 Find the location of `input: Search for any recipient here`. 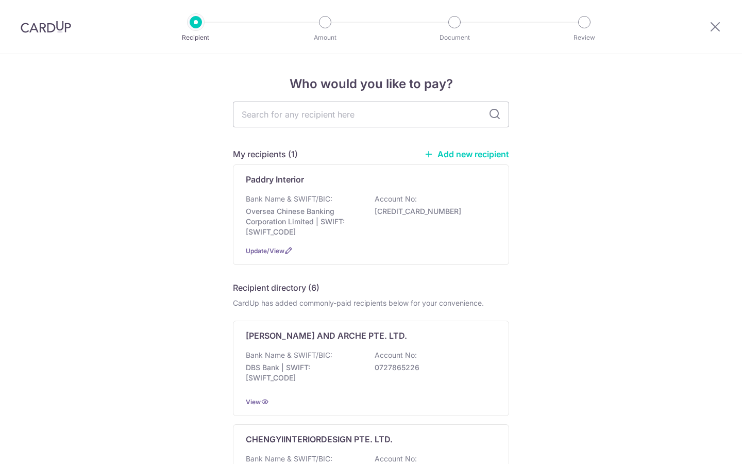

input: Search for any recipient here is located at coordinates (371, 114).